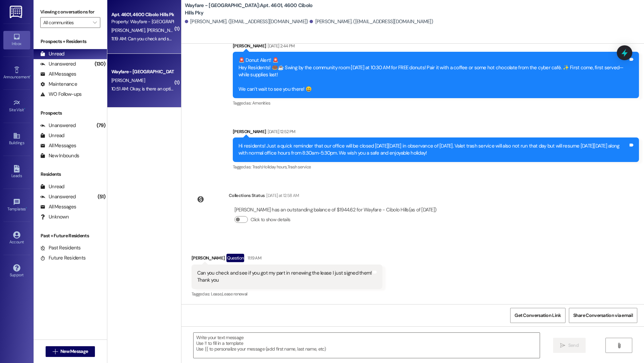  Describe the element at coordinates (573, 345) in the screenshot. I see `span: Send` at that location.